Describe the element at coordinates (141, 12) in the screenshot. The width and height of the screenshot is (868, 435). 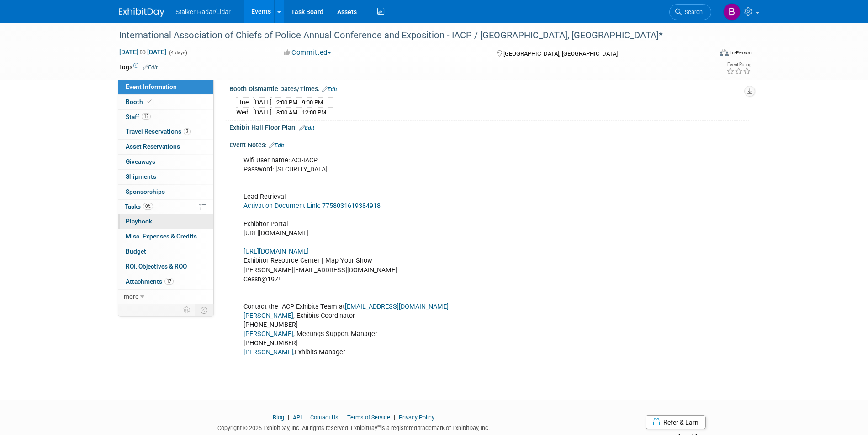
I see `img: ExhibitDay` at that location.